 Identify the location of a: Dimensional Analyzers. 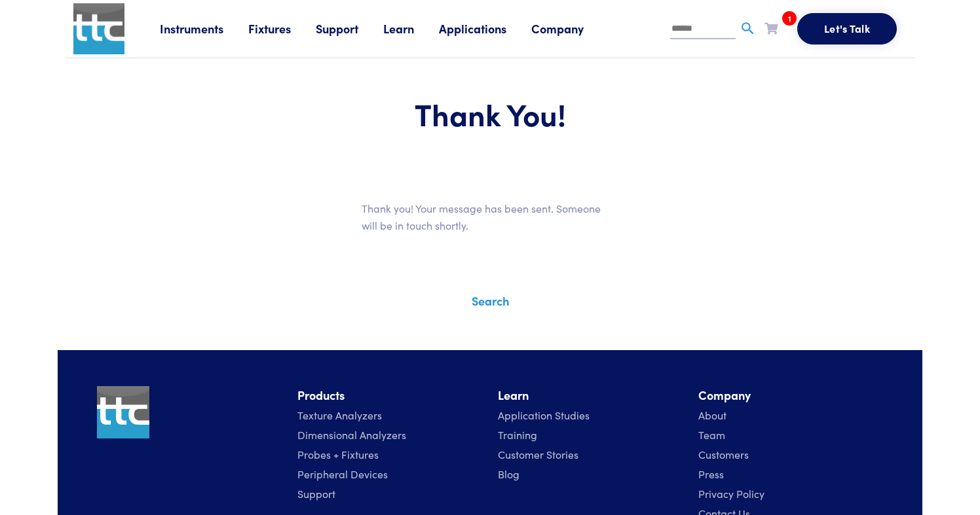
(352, 435).